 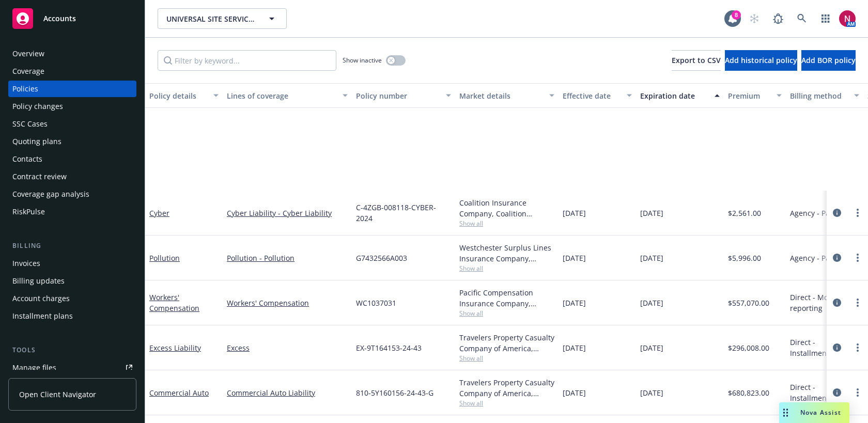 I want to click on a: Contacts, so click(x=72, y=159).